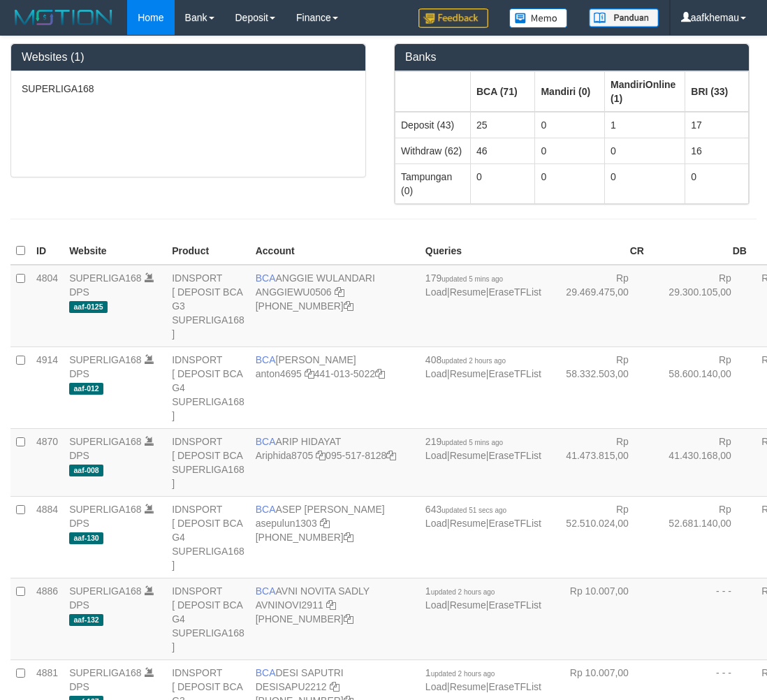 The width and height of the screenshot is (767, 700). Describe the element at coordinates (86, 538) in the screenshot. I see `span: aaf-130` at that location.